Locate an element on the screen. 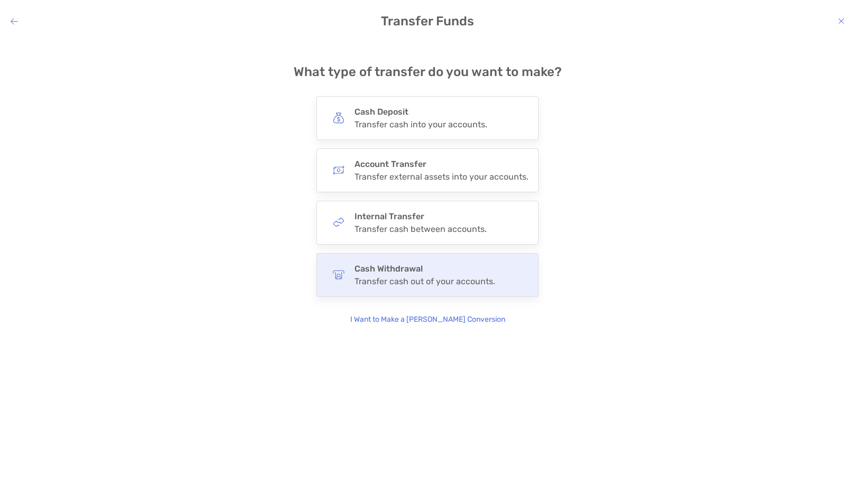 The height and width of the screenshot is (504, 855). div: Transfer cash out of your accounts. is located at coordinates (425, 281).